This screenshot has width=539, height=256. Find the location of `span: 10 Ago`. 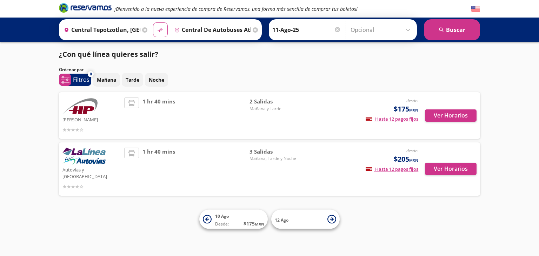

span: 10 Ago is located at coordinates (222, 216).